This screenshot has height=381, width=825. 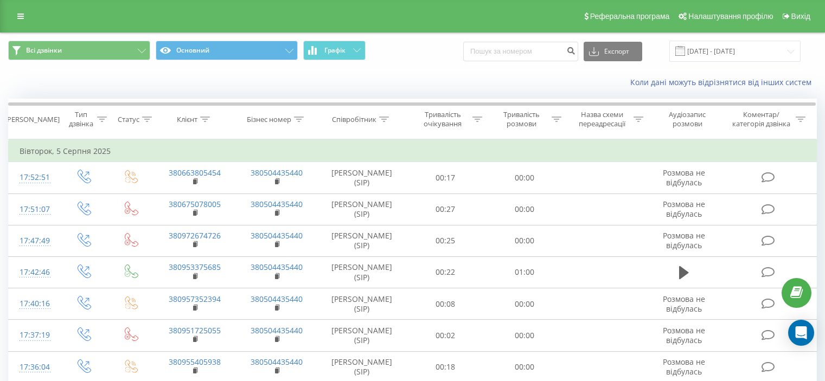 I want to click on div: Назва схеми переадресації, so click(x=602, y=119).